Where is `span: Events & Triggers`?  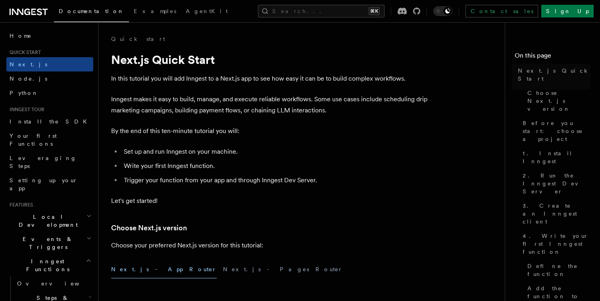 span: Events & Triggers is located at coordinates (46, 243).